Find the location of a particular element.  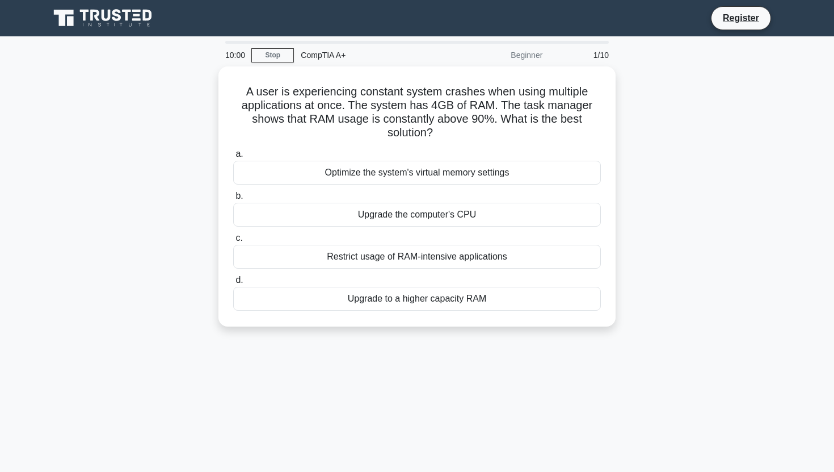

span: b. is located at coordinates (239, 195).